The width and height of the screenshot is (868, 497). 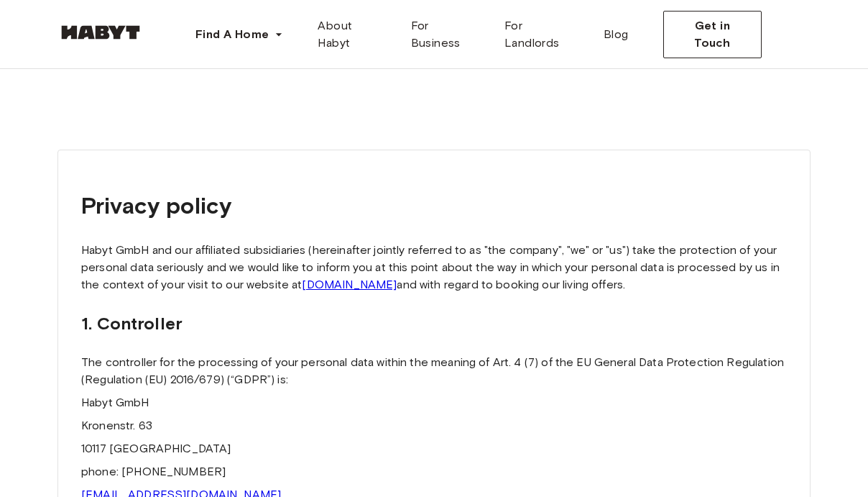 What do you see at coordinates (156, 205) in the screenshot?
I see `strong: Privacy policy` at bounding box center [156, 205].